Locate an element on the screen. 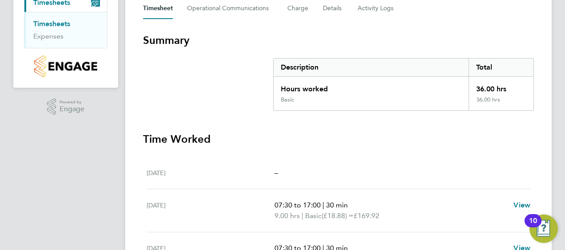 This screenshot has height=250, width=565. span: 30 min is located at coordinates (337, 205).